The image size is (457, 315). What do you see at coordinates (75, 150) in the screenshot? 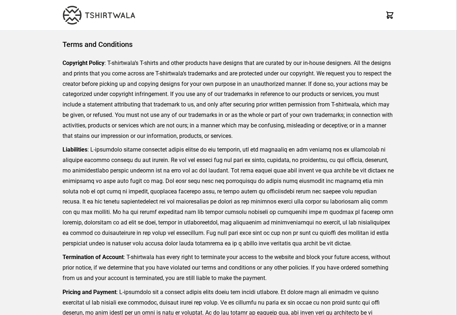
I see `strong: Liabilities` at bounding box center [75, 150].